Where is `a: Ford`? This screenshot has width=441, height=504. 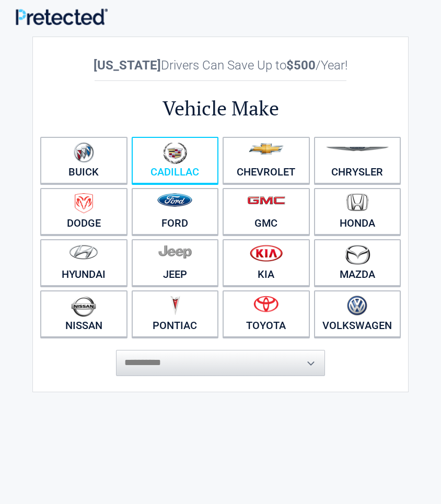 a: Ford is located at coordinates (175, 212).